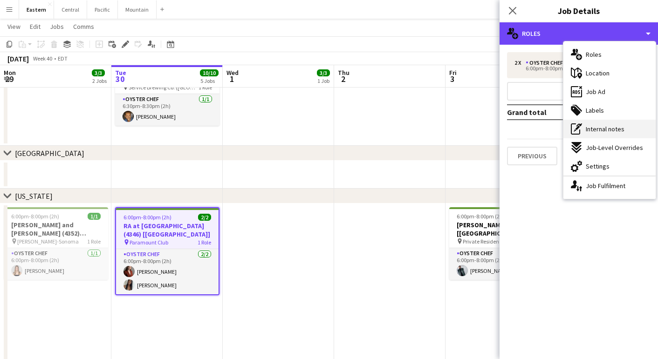 The image size is (658, 359). What do you see at coordinates (70, 9) in the screenshot?
I see `button: Central` at bounding box center [70, 9].